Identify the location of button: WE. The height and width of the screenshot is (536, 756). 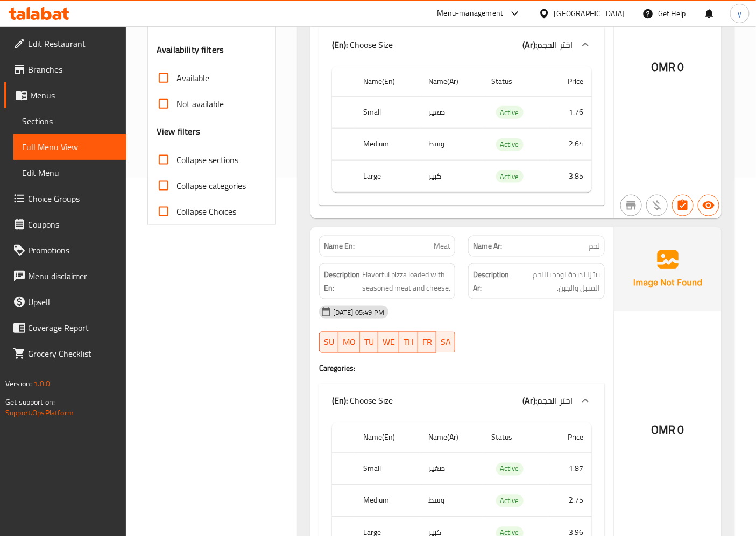
(389, 342).